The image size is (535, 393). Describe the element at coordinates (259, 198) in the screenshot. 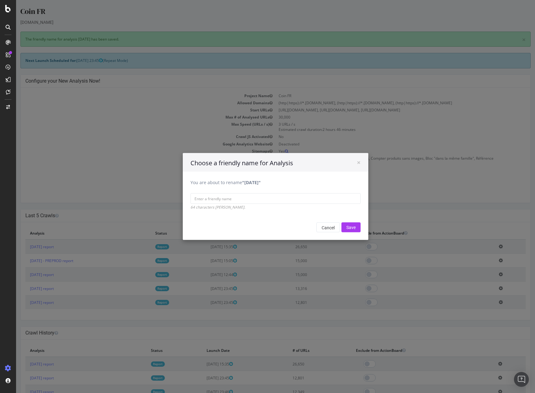

I see `input: Enter a friendly name` at that location.